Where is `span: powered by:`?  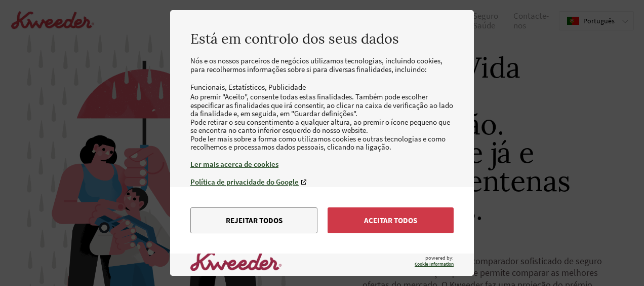
span: powered by: is located at coordinates (434, 260).